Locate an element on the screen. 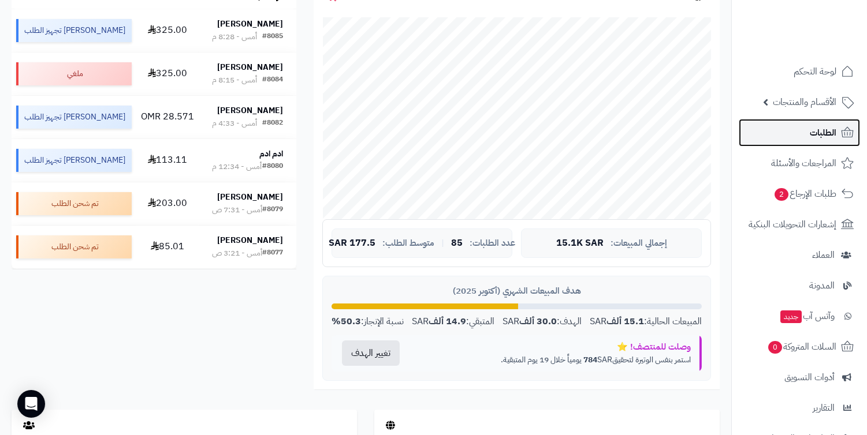  div: هدف المبيعات الشهري (أكتوبر 2025) is located at coordinates (516, 291).